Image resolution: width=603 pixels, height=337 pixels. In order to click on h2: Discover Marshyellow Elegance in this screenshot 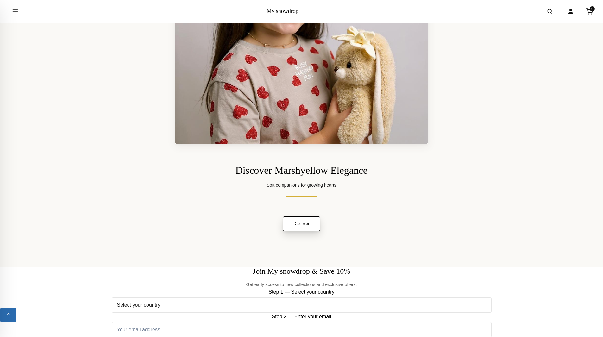, I will do `click(302, 170)`.